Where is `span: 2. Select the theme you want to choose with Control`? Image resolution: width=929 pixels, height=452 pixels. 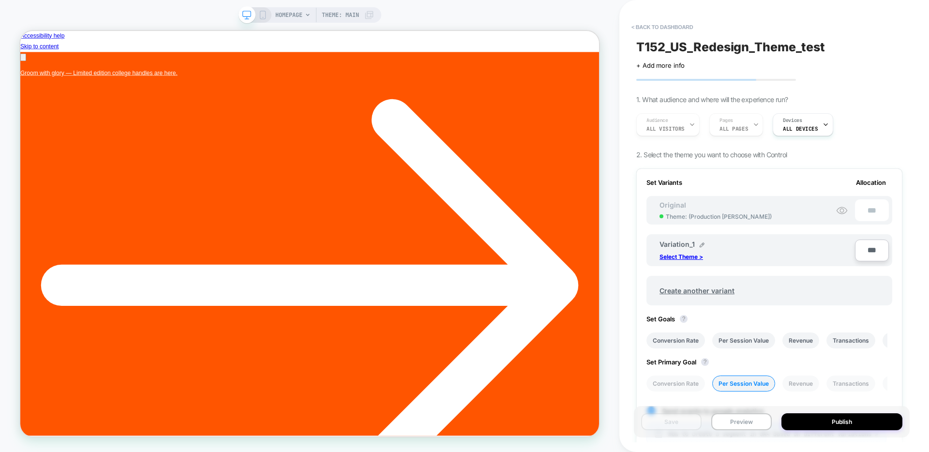 span: 2. Select the theme you want to choose with Control is located at coordinates (711, 154).